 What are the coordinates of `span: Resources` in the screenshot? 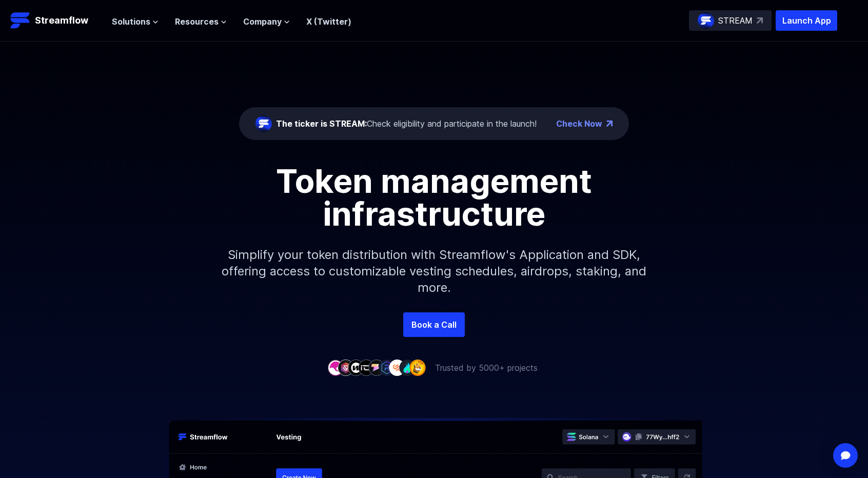 It's located at (197, 22).